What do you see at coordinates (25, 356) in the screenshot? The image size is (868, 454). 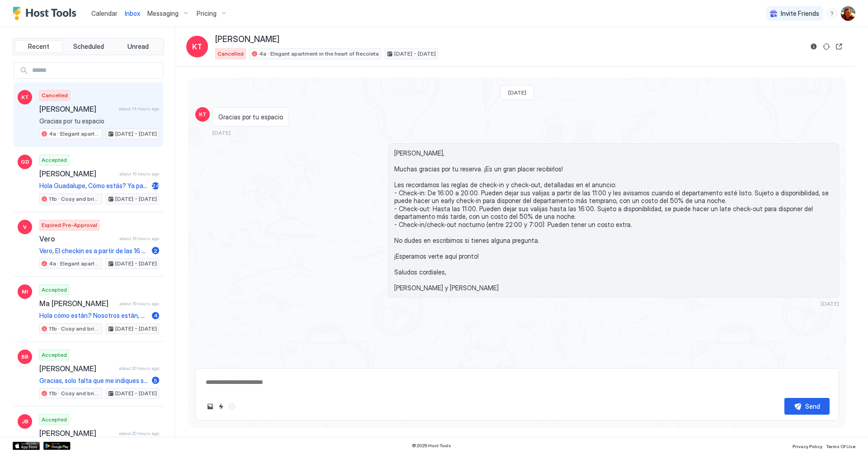 I see `span: BB` at bounding box center [25, 356].